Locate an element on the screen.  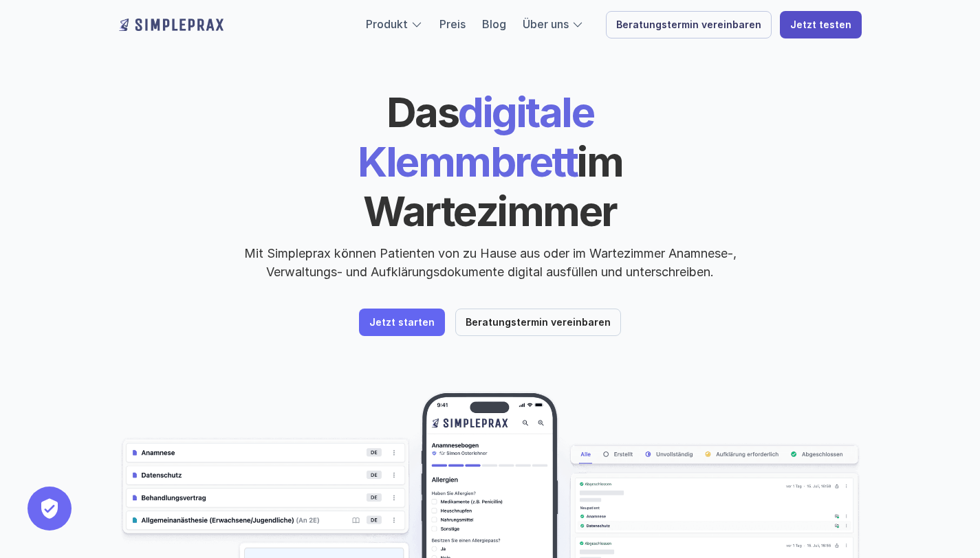
span: Das is located at coordinates (422, 112).